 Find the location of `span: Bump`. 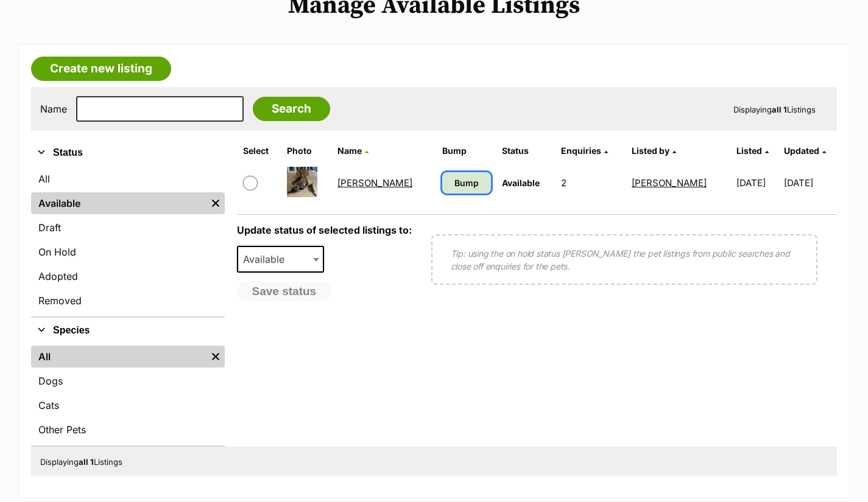

span: Bump is located at coordinates (467, 183).